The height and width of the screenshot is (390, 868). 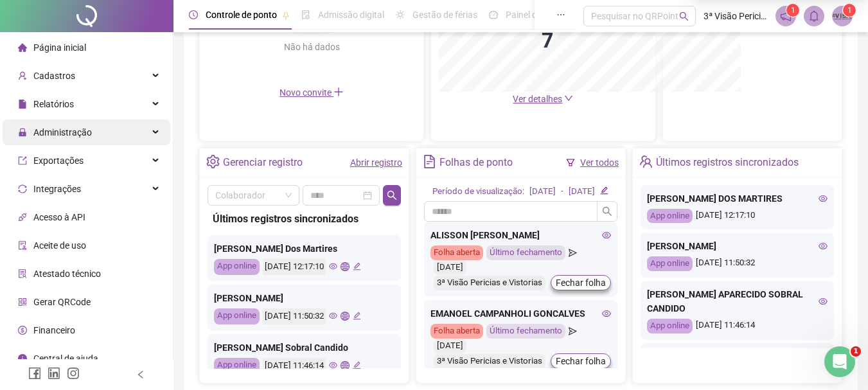 I want to click on span: Painel do DP, so click(x=531, y=15).